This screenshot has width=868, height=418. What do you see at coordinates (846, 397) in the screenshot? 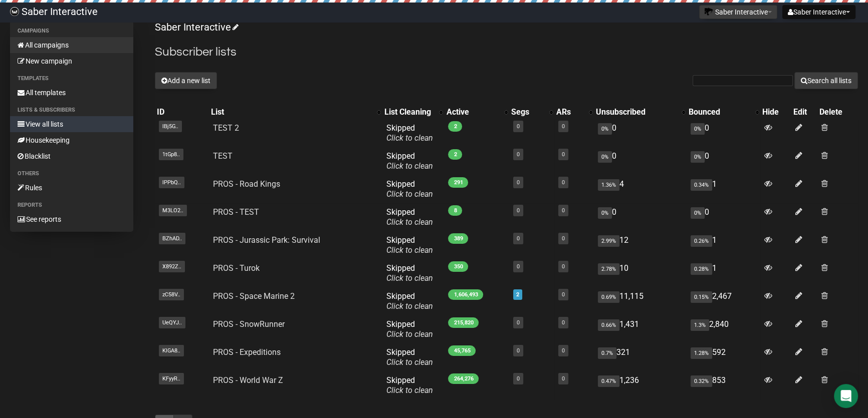
I see `div: Open Intercom Messenger` at bounding box center [846, 397].